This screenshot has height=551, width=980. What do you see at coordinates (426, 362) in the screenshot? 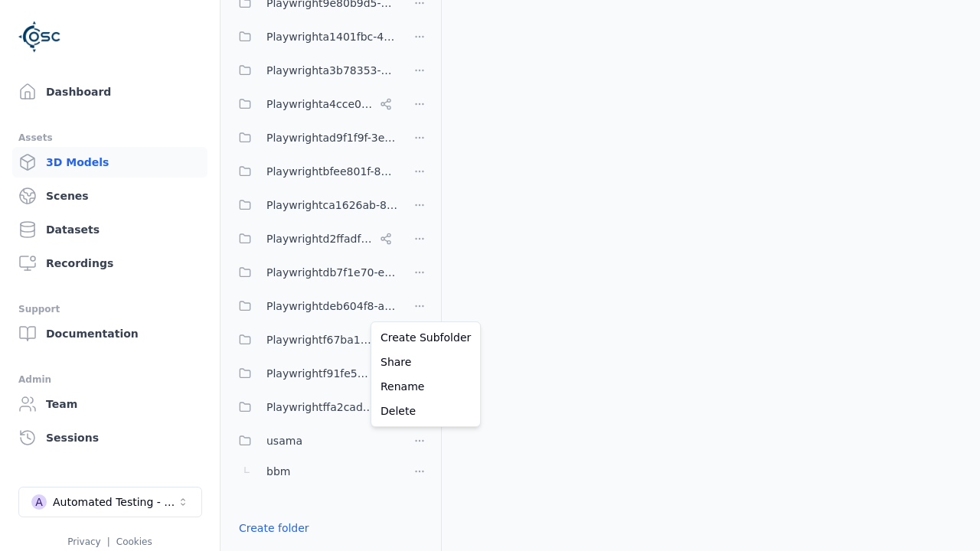
I see `a: Share` at bounding box center [426, 362].